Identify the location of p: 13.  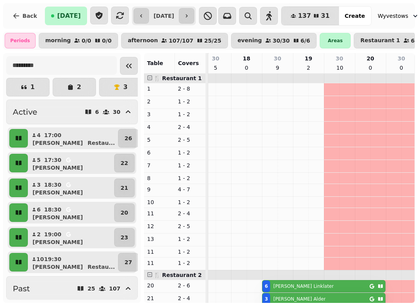
(159, 239).